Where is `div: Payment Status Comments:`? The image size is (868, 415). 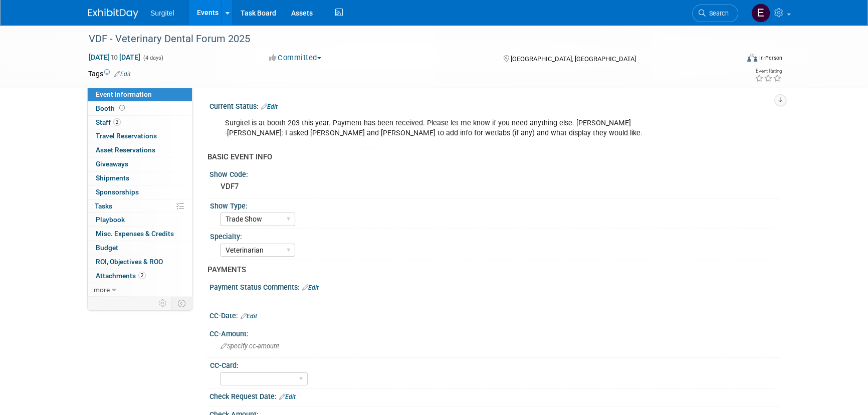 div: Payment Status Comments: is located at coordinates (495, 286).